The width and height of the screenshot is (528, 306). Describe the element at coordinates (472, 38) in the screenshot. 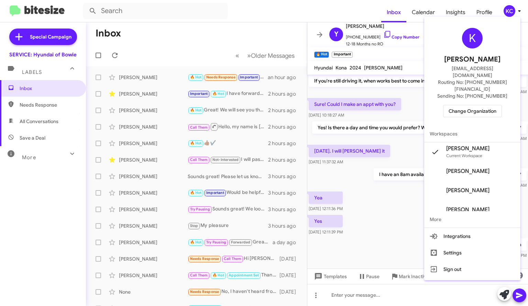

I see `div: K` at that location.